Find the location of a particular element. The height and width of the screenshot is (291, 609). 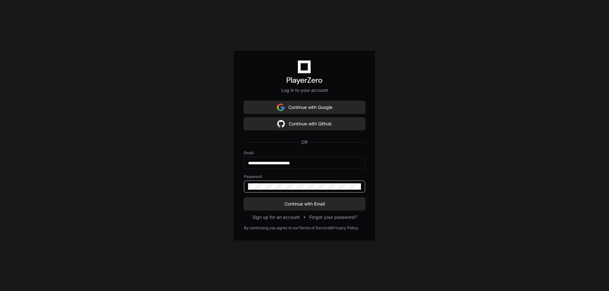

button: Forgot your password? is located at coordinates (333, 218).